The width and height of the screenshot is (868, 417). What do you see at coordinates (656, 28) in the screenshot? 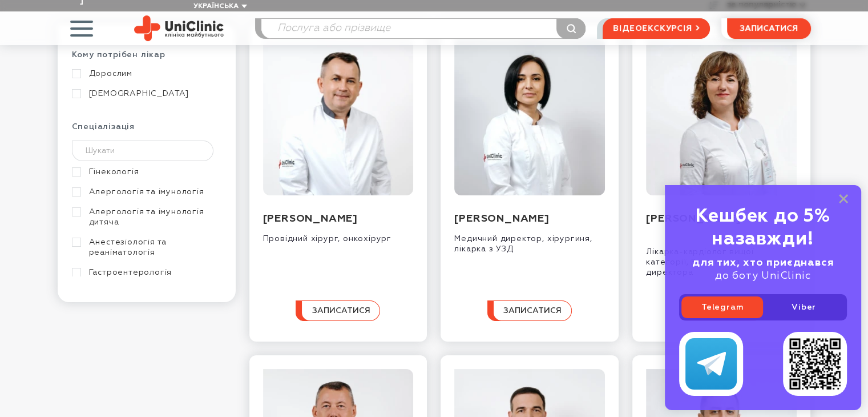
I see `a: відеоекскурсія` at bounding box center [656, 28].